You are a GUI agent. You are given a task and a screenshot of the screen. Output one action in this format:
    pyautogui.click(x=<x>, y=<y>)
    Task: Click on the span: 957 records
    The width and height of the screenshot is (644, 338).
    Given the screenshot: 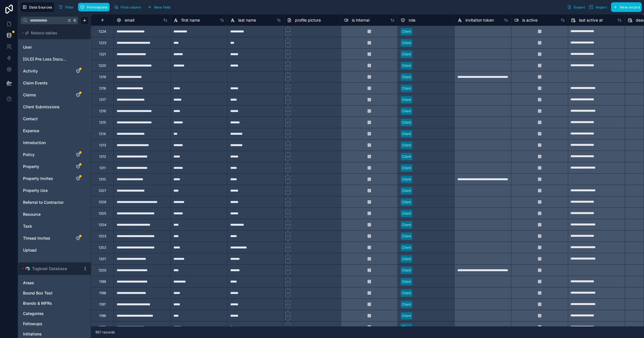 What is the action you would take?
    pyautogui.click(x=105, y=332)
    